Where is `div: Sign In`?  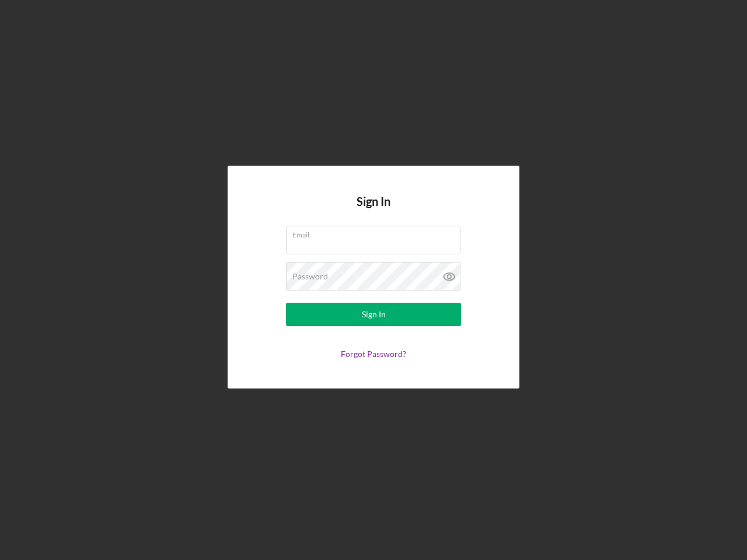
div: Sign In is located at coordinates (373, 314).